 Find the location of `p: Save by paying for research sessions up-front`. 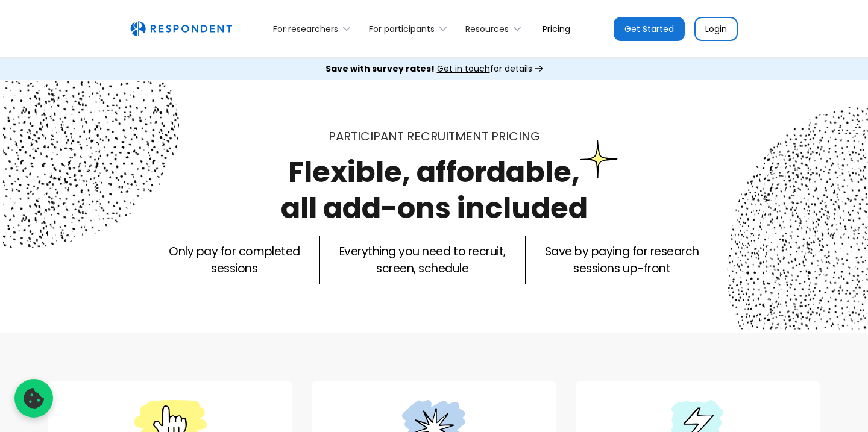

p: Save by paying for research sessions up-front is located at coordinates (622, 261).